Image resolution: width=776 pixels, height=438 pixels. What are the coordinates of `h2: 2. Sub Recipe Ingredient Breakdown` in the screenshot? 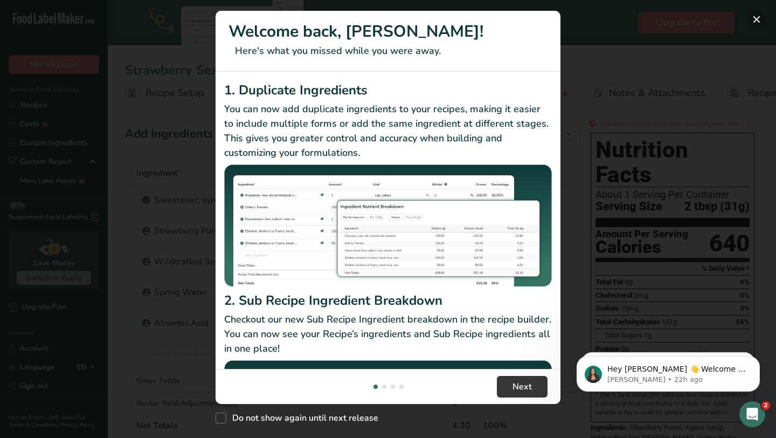 It's located at (388, 300).